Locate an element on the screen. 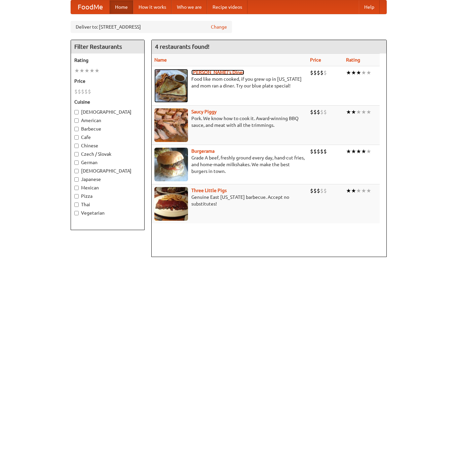  a: FoodMe is located at coordinates (90, 7).